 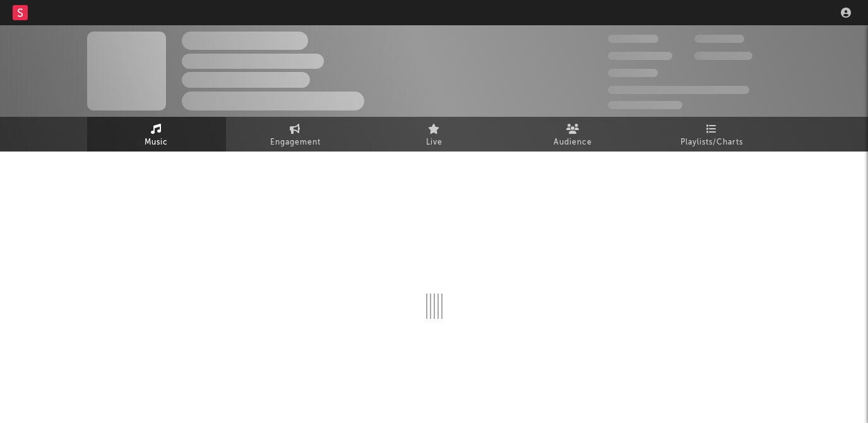 I want to click on a: Audience, so click(x=573, y=134).